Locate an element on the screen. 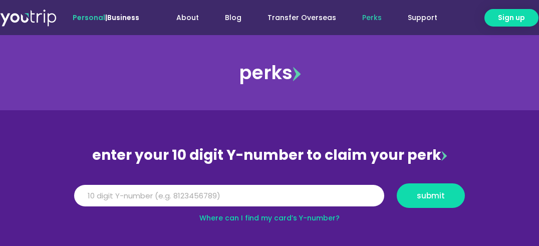 The height and width of the screenshot is (246, 539). span: Sign up is located at coordinates (512, 18).